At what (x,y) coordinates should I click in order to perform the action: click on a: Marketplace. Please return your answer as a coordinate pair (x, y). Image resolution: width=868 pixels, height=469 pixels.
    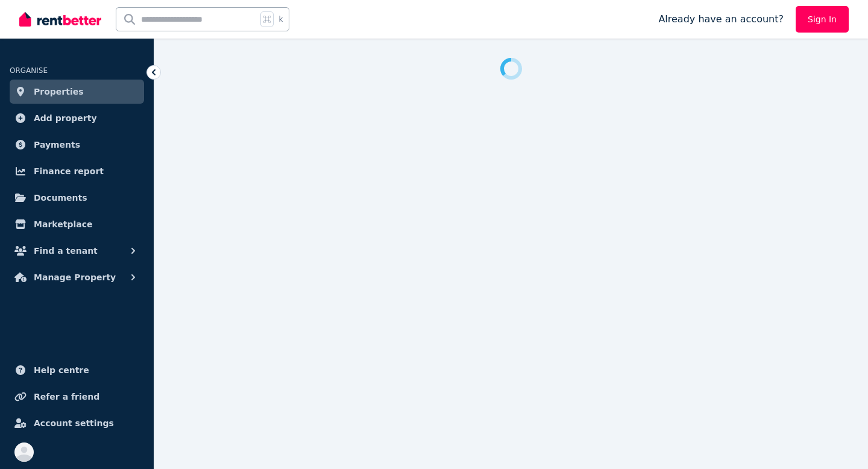
    Looking at the image, I should click on (77, 225).